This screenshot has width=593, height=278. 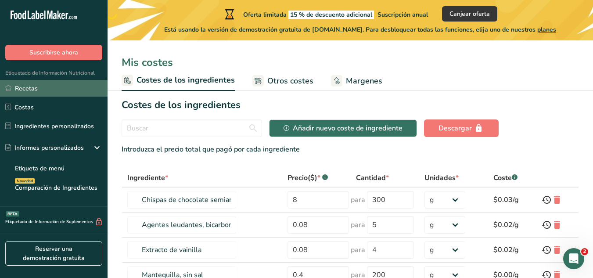 What do you see at coordinates (350, 62) in the screenshot?
I see `div: Mis costes` at bounding box center [350, 62].